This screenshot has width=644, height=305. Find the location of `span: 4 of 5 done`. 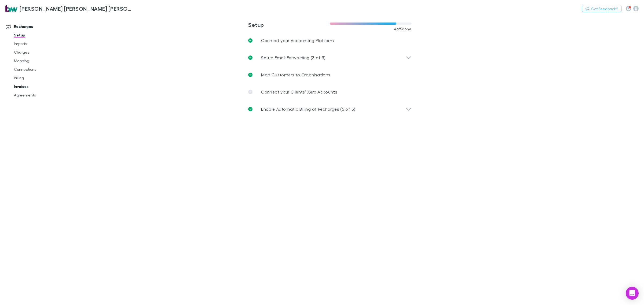

span: 4 of 5 done is located at coordinates (403, 29).